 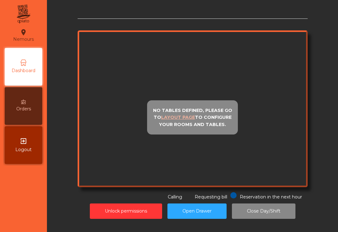 I want to click on span: Orders, so click(x=24, y=109).